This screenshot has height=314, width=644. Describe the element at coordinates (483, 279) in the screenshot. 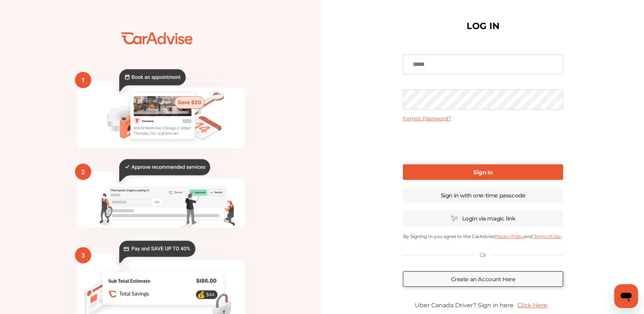

I see `a: Create an Account Here` at that location.